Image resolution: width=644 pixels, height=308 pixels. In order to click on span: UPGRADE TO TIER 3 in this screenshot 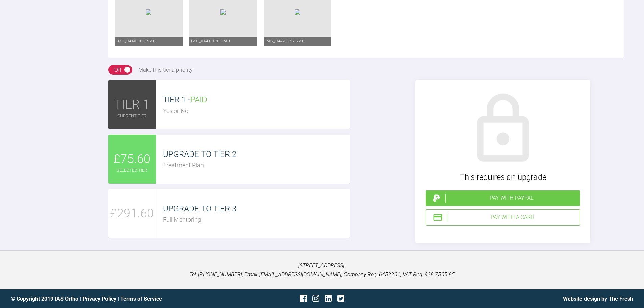, I will do `click(199, 209)`.